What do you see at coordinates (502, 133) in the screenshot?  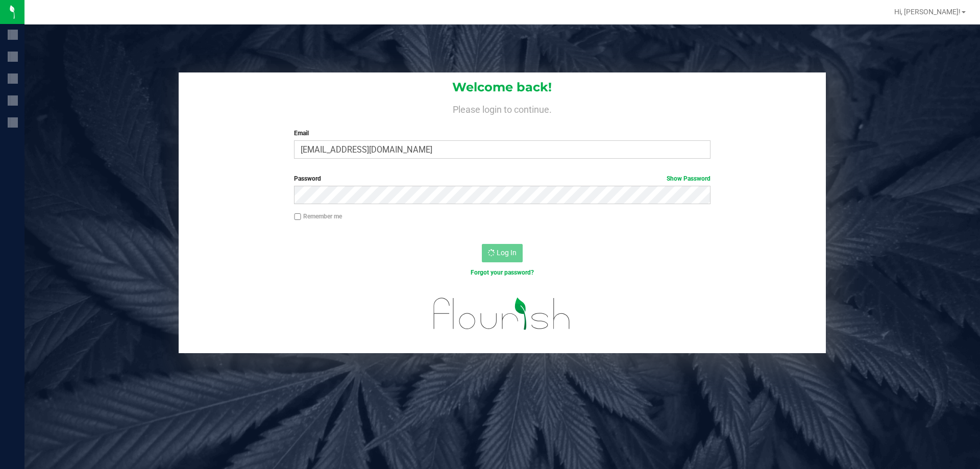 I see `label: Email` at bounding box center [502, 133].